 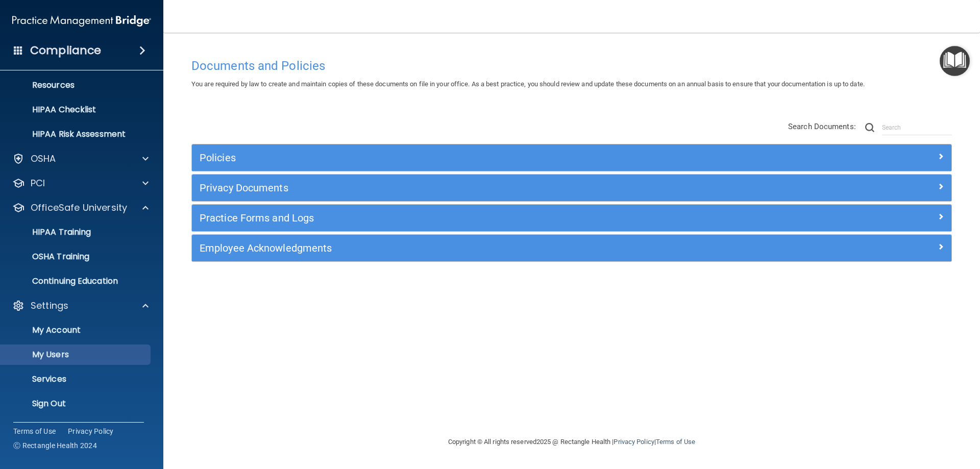 What do you see at coordinates (528, 83) in the screenshot?
I see `span: You are required by law to create and maintain copies of these documents on file in your office. ...` at bounding box center [528, 83].